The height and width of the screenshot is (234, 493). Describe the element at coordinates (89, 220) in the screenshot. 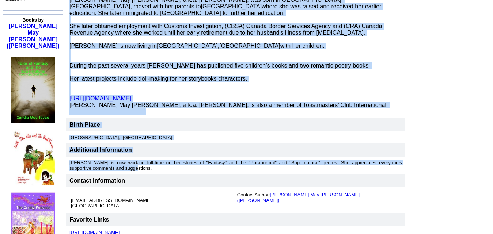

I see `font: Favorite Links` at that location.